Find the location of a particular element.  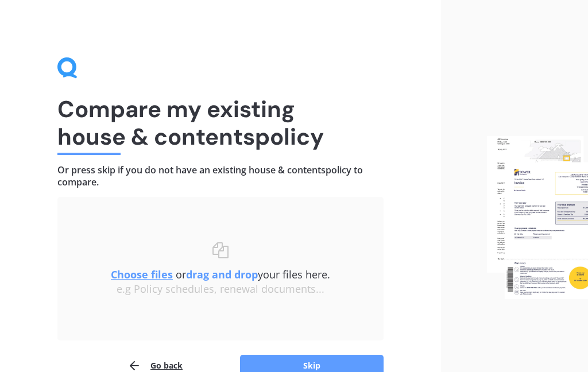

img: files.webp is located at coordinates (537, 217).